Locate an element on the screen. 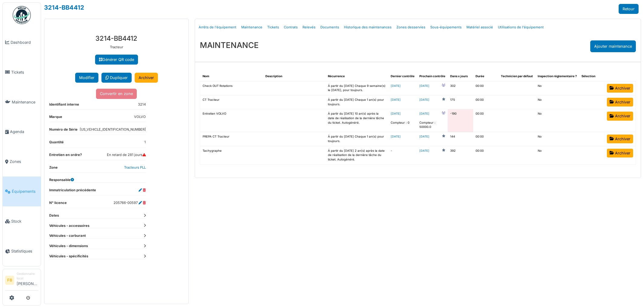  a: Zones desservies is located at coordinates (411, 27).